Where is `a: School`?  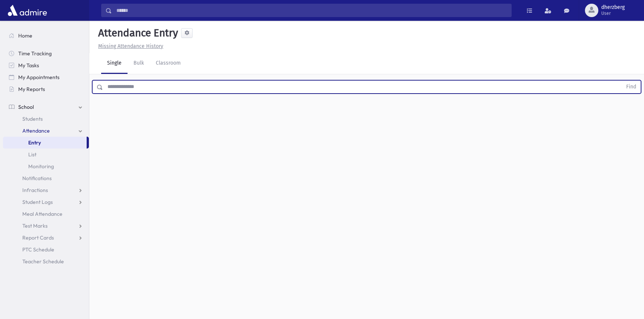 a: School is located at coordinates (46, 107).